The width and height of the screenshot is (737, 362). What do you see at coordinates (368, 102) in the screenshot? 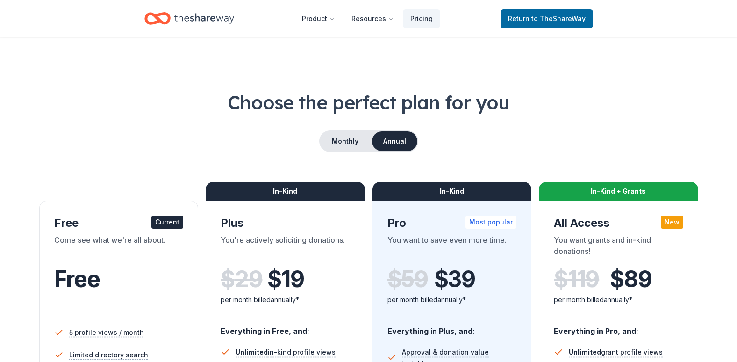
I see `h1: Choose the perfect plan for you` at bounding box center [368, 102].